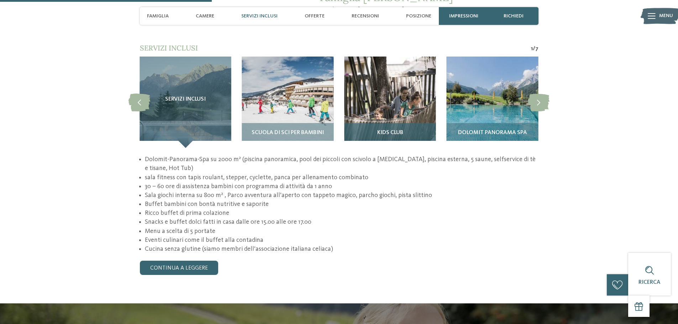  I want to click on li: Ricco buffet di prima colazione, so click(341, 213).